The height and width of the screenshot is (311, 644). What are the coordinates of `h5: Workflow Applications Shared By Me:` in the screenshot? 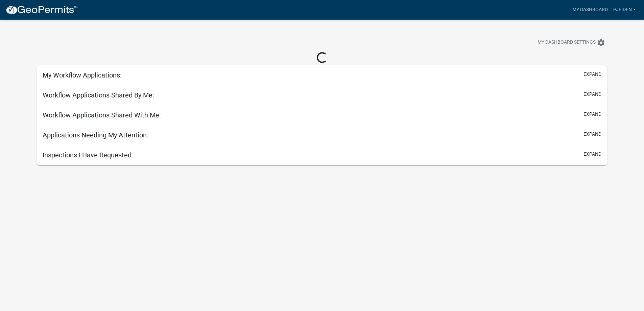 It's located at (98, 95).